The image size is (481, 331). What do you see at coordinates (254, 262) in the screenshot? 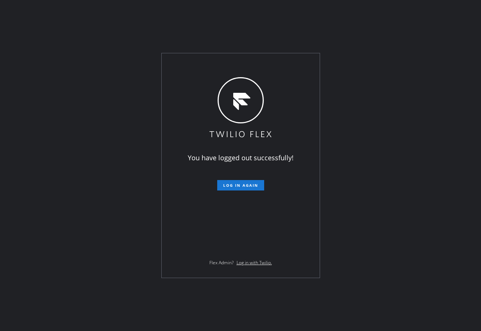
I see `span: Log in with Twilio.` at bounding box center [254, 262].